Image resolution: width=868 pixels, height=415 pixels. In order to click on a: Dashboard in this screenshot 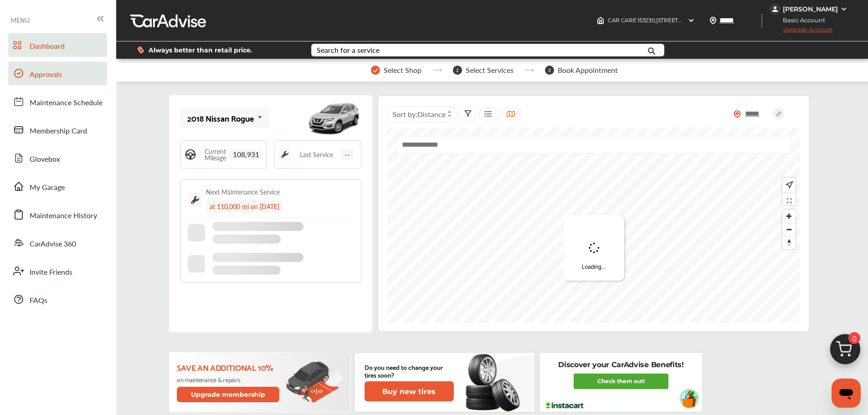, I will do `click(57, 45)`.